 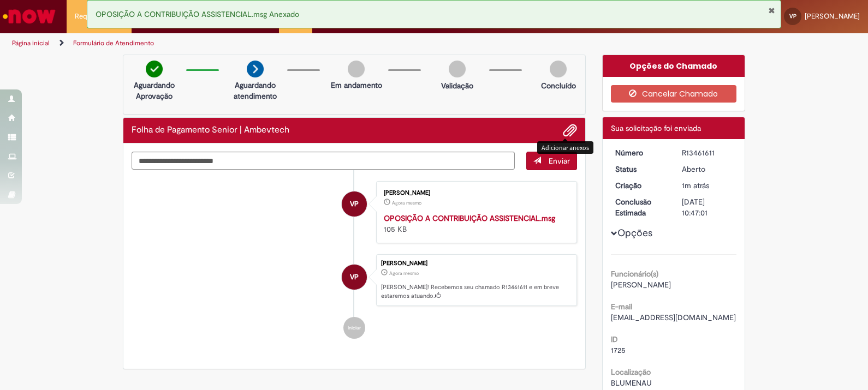 I want to click on a: OPOSIÇÃO A CONTRIBUIÇÃO ASSISTENCIAL.msg, so click(x=470, y=218).